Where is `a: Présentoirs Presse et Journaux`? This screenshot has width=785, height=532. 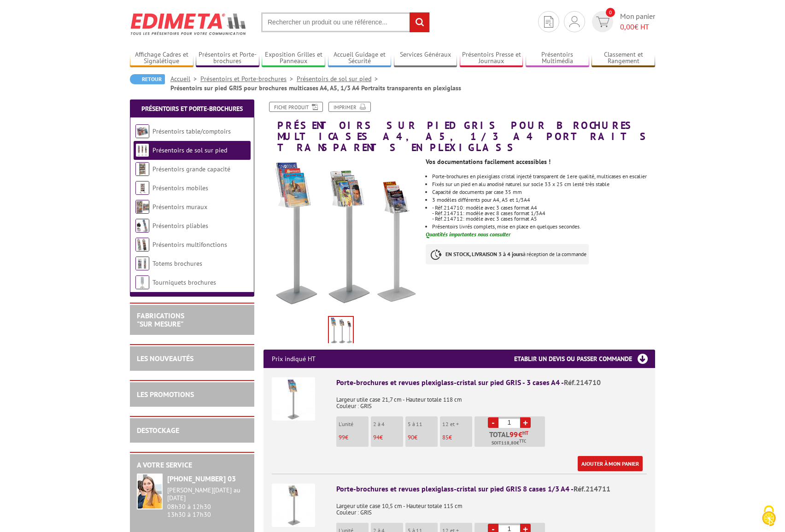 a: Présentoirs Presse et Journaux is located at coordinates (491, 58).